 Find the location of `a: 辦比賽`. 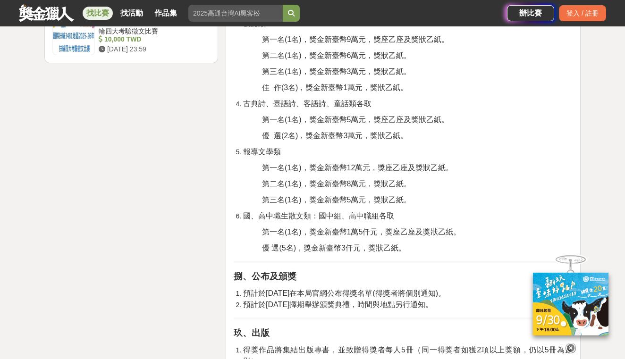

a: 辦比賽 is located at coordinates (530, 13).